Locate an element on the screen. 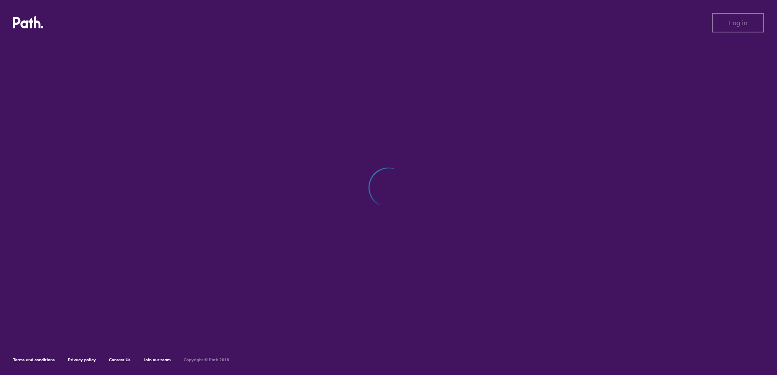  a: Contact Us is located at coordinates (119, 360).